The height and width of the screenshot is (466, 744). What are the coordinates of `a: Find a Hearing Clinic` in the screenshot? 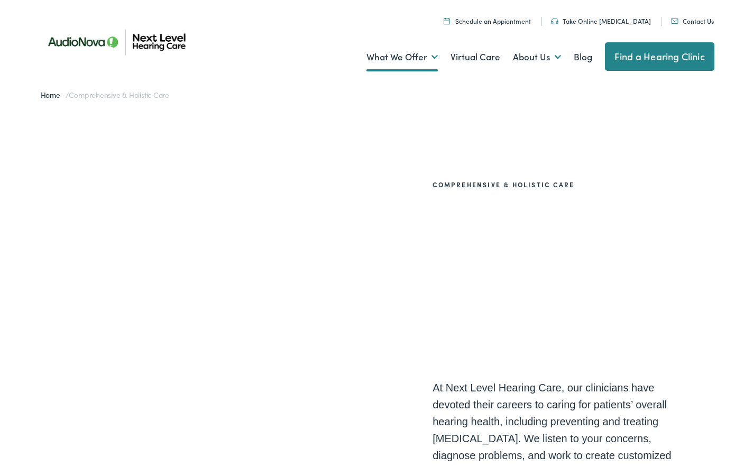 It's located at (659, 57).